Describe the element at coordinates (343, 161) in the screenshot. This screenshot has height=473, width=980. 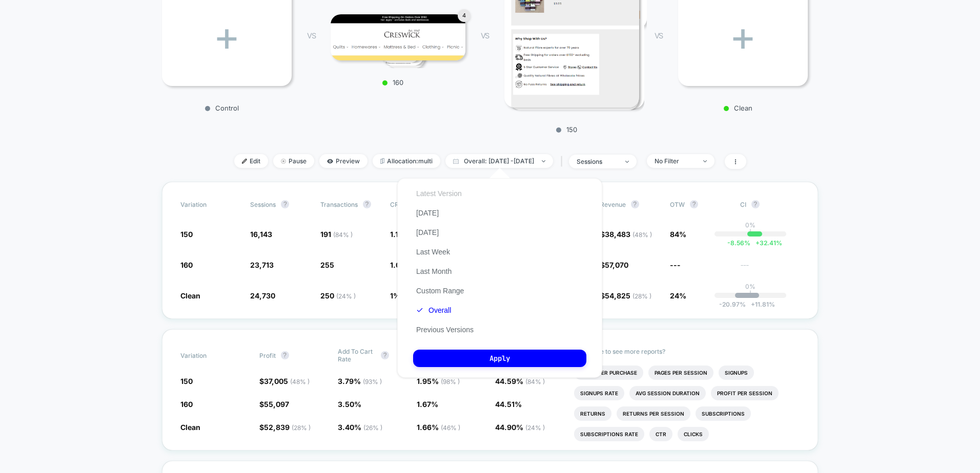
I see `span: Preview` at that location.